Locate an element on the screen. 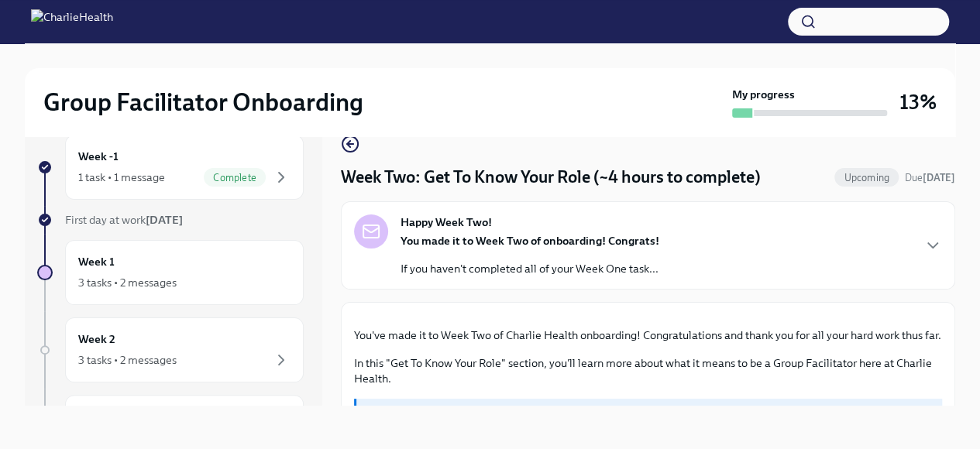  p: UKG Billing: Clock ALL the following "Get To Know Your Role" tasks as Onboarding Training is located at coordinates (649, 413).